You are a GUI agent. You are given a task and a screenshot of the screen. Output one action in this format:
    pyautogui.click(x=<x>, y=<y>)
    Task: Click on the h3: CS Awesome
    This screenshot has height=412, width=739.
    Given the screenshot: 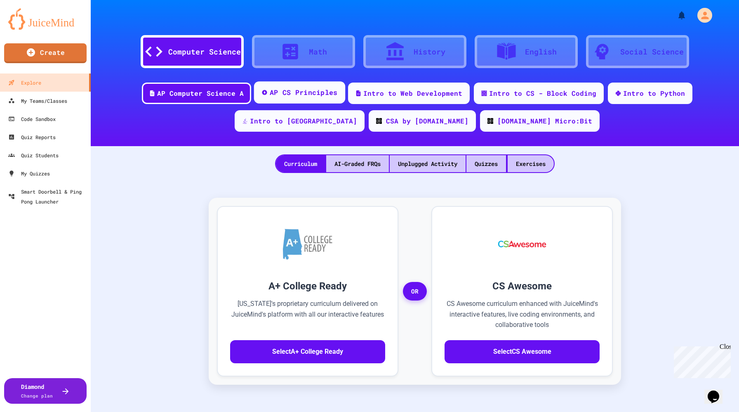 What is the action you would take?
    pyautogui.click(x=522, y=286)
    